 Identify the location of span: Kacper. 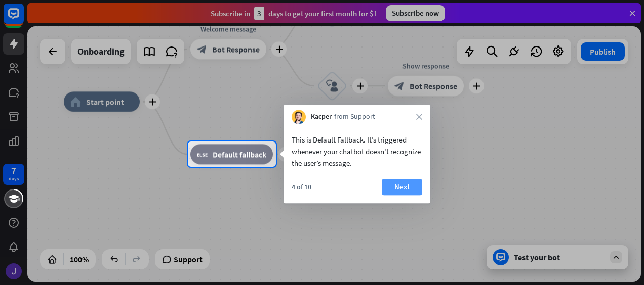
(321, 117).